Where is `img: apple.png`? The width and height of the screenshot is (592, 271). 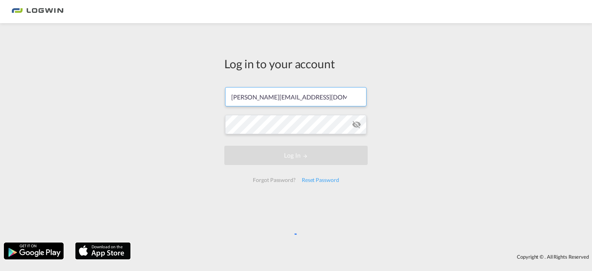 img: apple.png is located at coordinates (103, 251).